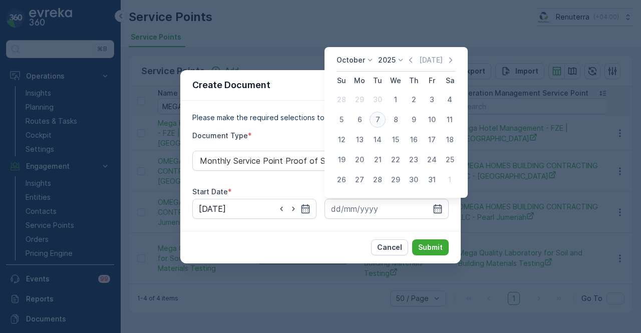 The image size is (641, 333). What do you see at coordinates (360, 140) in the screenshot?
I see `div: 13` at bounding box center [360, 140].